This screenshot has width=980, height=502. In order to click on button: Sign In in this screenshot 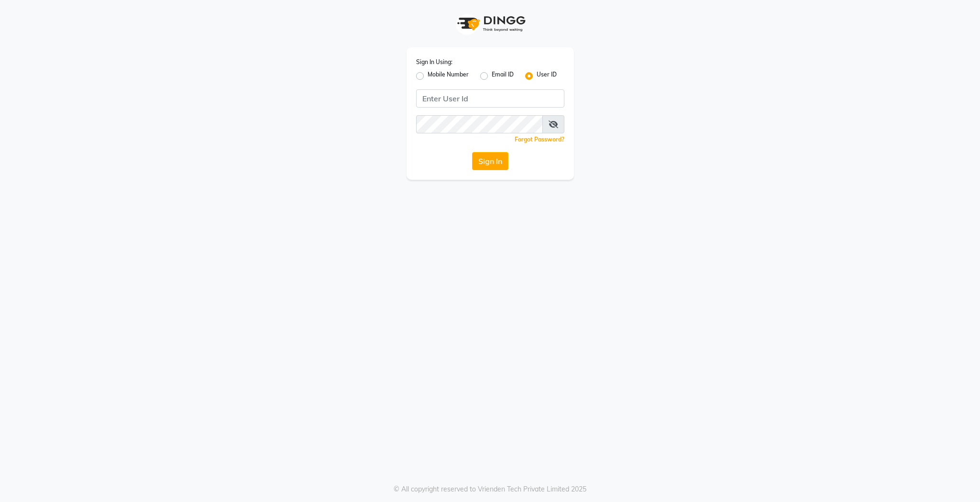, I will do `click(490, 161)`.